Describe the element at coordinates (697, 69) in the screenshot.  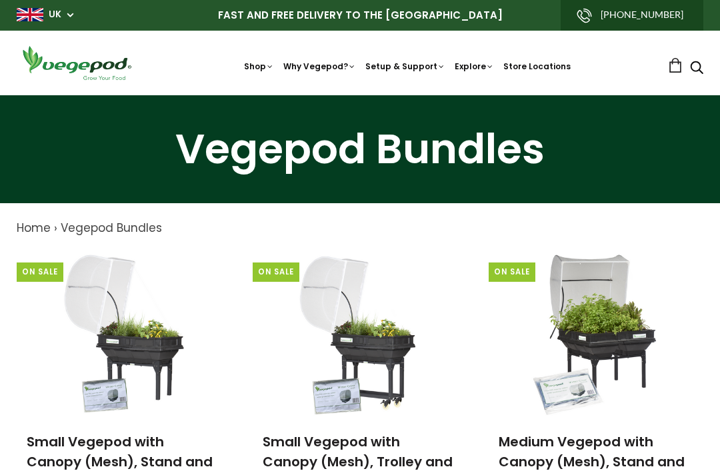
I see `a: Search` at that location.